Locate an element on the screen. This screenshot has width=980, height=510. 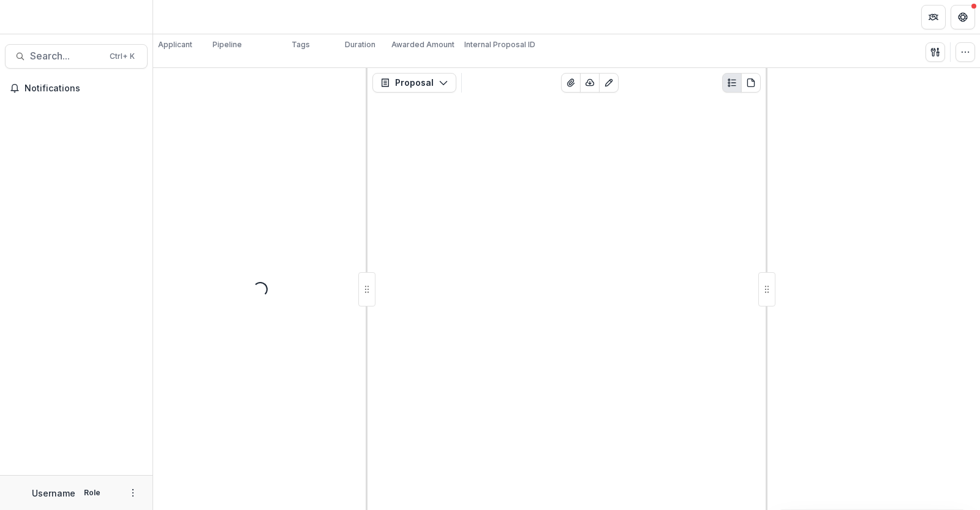
button: More is located at coordinates (133, 492).